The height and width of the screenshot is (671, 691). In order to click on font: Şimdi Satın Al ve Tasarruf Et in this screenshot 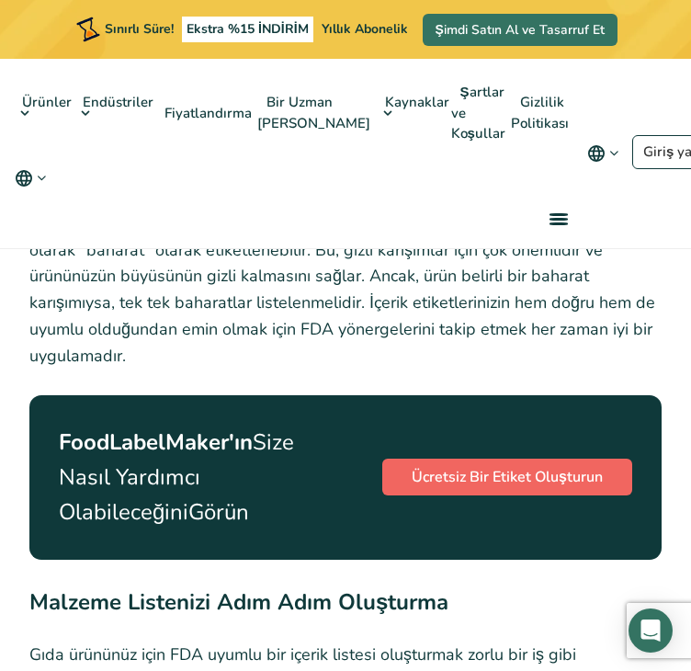, I will do `click(520, 29)`.